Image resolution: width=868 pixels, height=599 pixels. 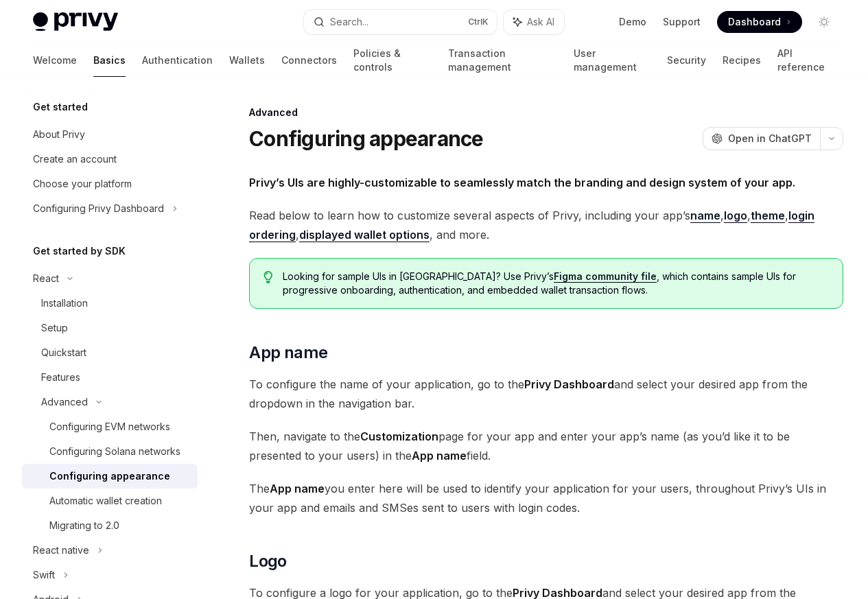 I want to click on div: Swift, so click(x=44, y=575).